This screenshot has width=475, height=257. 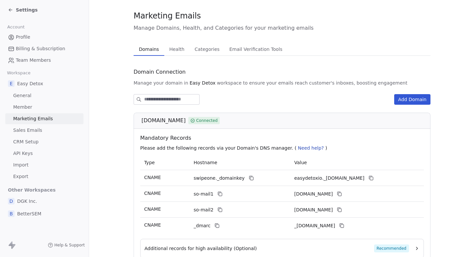 I want to click on span: swipeone._domainkey, so click(x=219, y=178).